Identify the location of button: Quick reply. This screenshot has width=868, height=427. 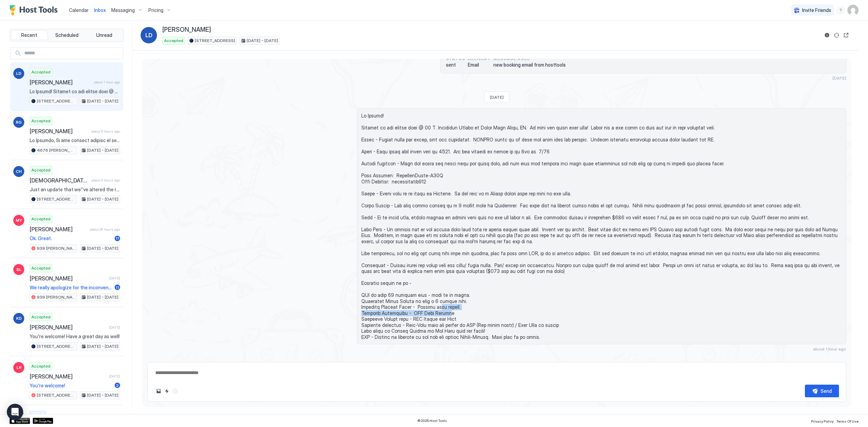
(167, 390).